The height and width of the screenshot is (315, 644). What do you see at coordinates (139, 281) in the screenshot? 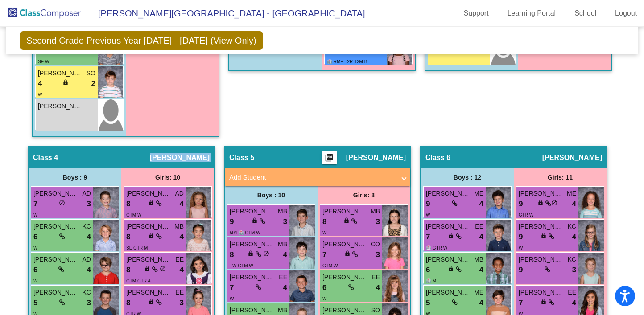
I see `span: GTM GTR A` at bounding box center [139, 281].